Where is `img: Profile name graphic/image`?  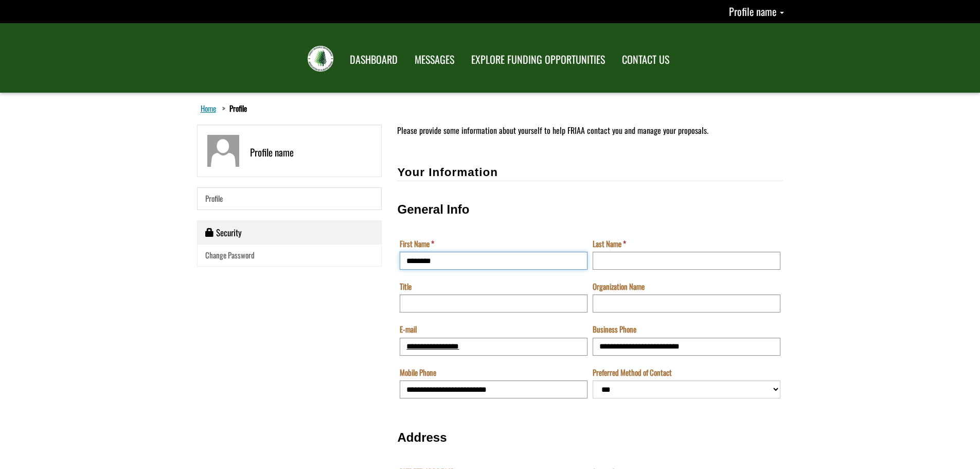 img: Profile name graphic/image is located at coordinates (223, 151).